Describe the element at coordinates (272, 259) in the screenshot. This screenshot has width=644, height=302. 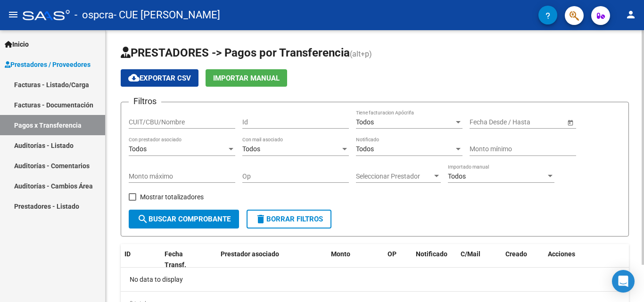
I see `datatable-header-cell: Prestador asociado` at that location.